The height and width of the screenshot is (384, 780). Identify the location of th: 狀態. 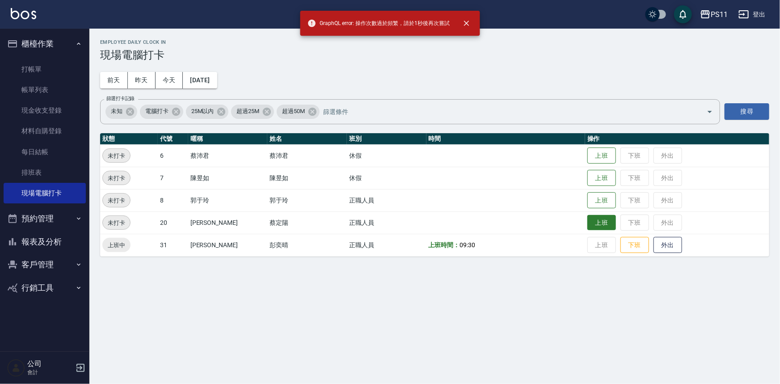
(129, 139).